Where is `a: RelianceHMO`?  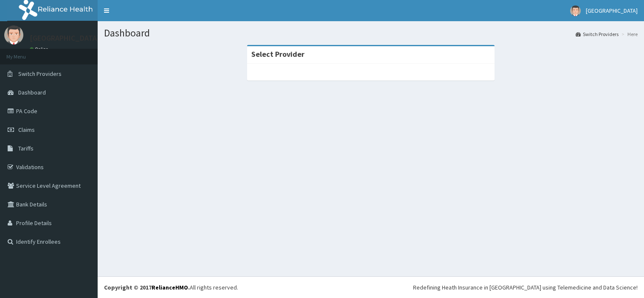 a: RelianceHMO is located at coordinates (170, 287).